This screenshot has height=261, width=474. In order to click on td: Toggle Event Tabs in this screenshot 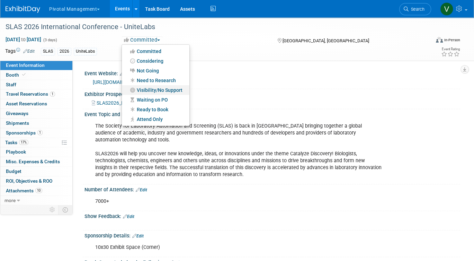, I will do `click(65, 209)`.